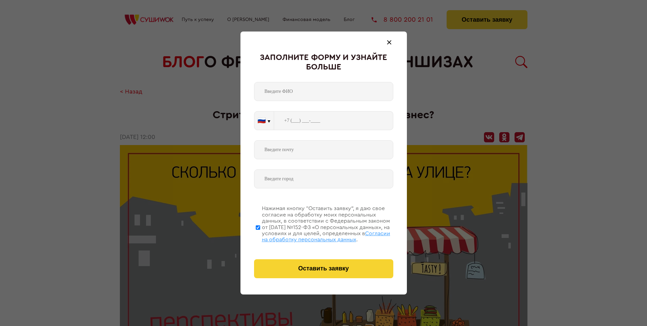  Describe the element at coordinates (326, 237) in the screenshot. I see `span: Согласии на обработку персональных данных` at that location.